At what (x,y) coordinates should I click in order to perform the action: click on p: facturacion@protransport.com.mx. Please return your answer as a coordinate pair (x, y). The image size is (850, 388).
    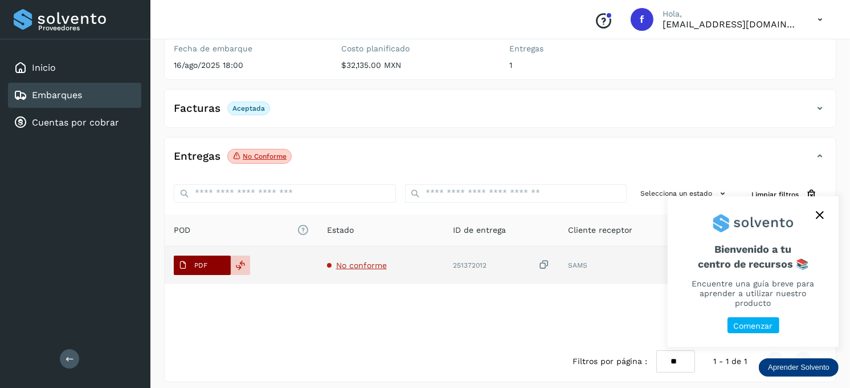
    Looking at the image, I should click on (731, 24).